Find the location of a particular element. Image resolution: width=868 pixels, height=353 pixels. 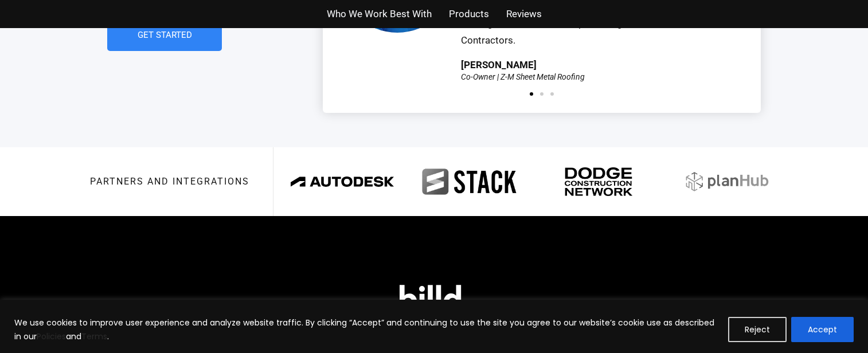

a: Get Started is located at coordinates (164, 35).